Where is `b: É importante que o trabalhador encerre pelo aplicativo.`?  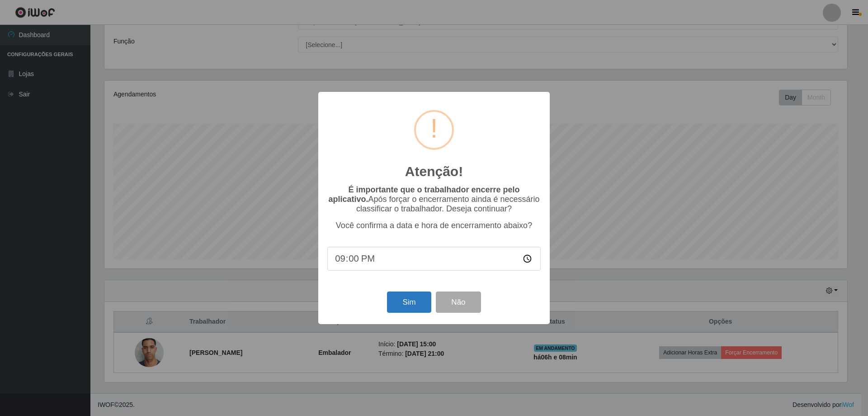
b: É importante que o trabalhador encerre pelo aplicativo. is located at coordinates (424, 194).